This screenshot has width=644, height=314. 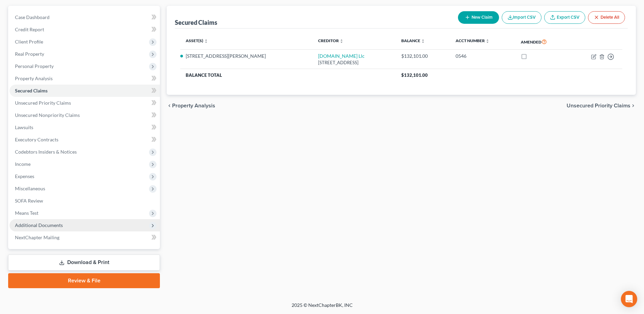 What do you see at coordinates (84, 127) in the screenshot?
I see `a: Lawsuits` at bounding box center [84, 127].